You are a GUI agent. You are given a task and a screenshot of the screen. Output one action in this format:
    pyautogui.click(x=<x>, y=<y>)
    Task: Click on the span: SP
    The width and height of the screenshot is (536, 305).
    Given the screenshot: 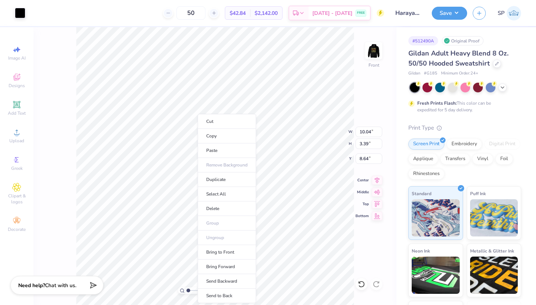 What is the action you would take?
    pyautogui.click(x=501, y=13)
    